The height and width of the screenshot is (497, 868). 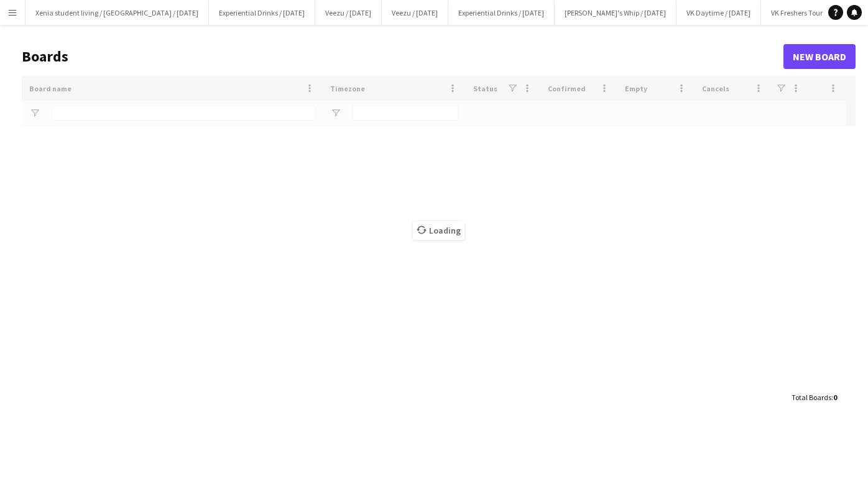 What do you see at coordinates (835, 397) in the screenshot?
I see `span: 0` at bounding box center [835, 397].